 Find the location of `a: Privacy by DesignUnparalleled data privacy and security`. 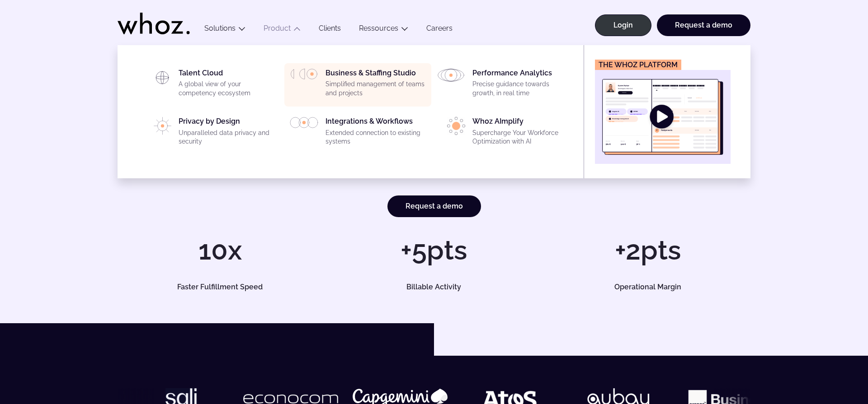

a: Privacy by DesignUnparalleled data privacy and security is located at coordinates (211, 133).